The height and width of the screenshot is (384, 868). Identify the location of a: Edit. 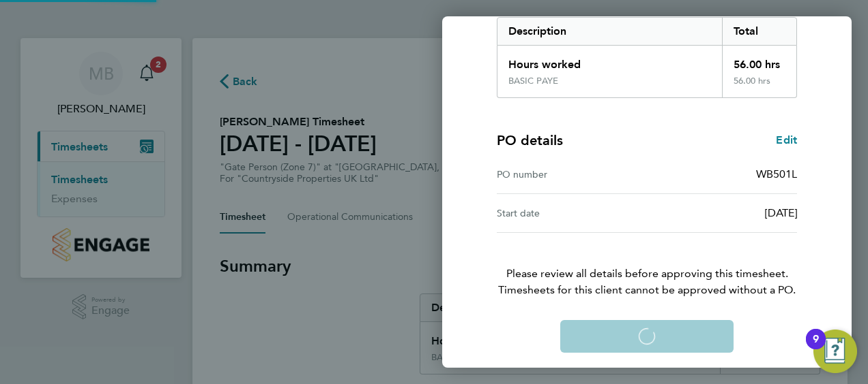
(786, 140).